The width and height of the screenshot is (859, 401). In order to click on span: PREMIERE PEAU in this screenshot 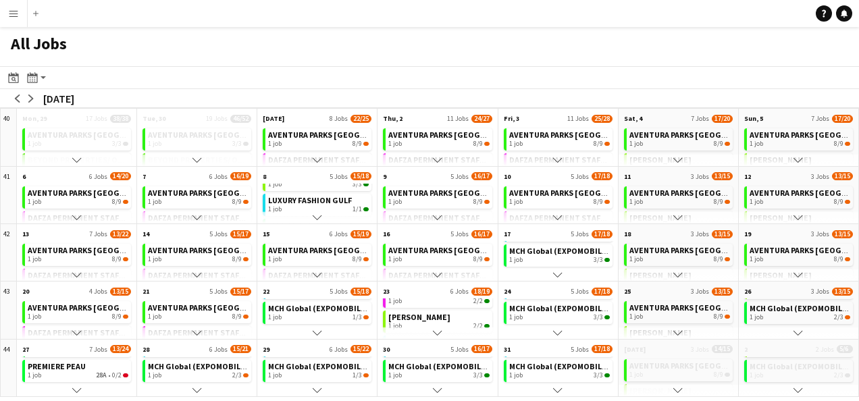, I will do `click(57, 366)`.